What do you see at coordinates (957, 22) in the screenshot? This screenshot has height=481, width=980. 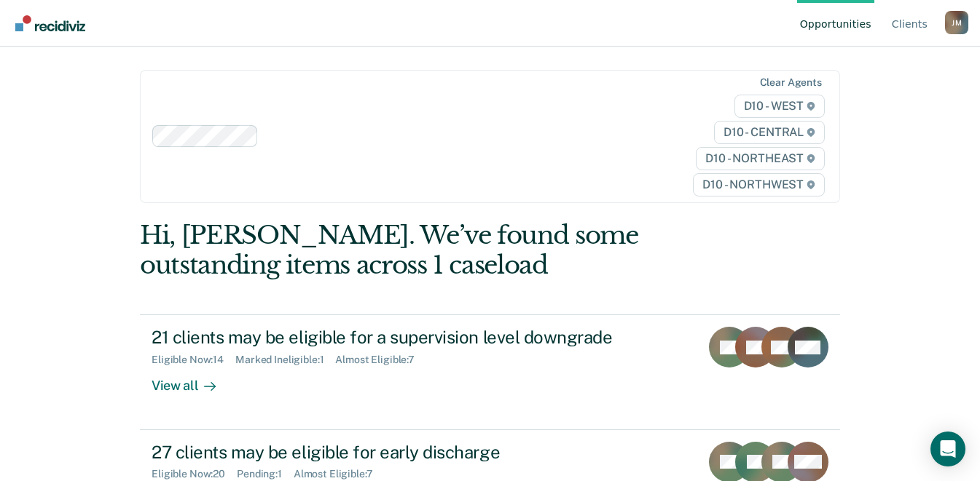 I see `button: Profile dropdown button` at bounding box center [957, 22].